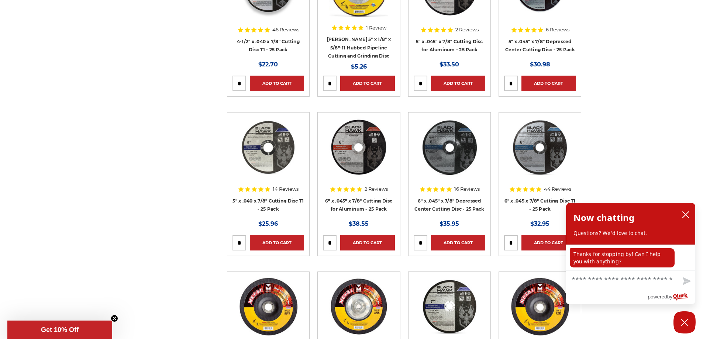 The width and height of the screenshot is (703, 339). Describe the element at coordinates (450, 307) in the screenshot. I see `img: 7 x 1/16 x 7/8 abrasive cut off wheel` at that location.